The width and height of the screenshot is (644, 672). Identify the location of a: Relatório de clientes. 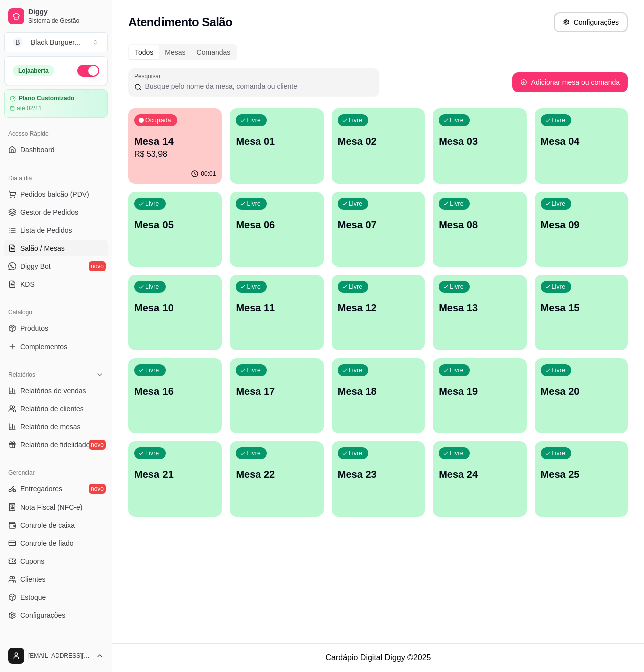
(56, 409).